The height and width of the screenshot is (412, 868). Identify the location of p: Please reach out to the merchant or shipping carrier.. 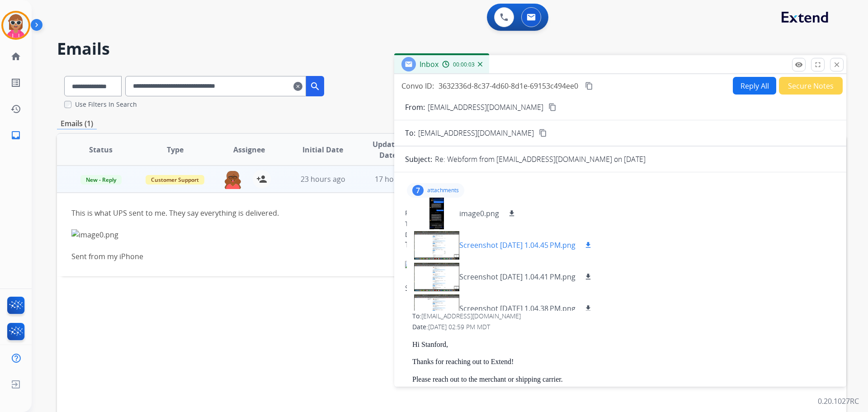
(623, 379).